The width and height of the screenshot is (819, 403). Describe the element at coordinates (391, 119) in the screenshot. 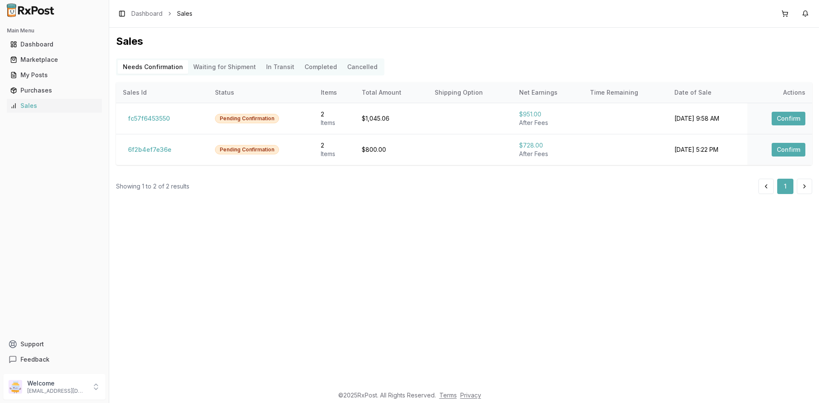

I see `div: $1,045.06` at that location.